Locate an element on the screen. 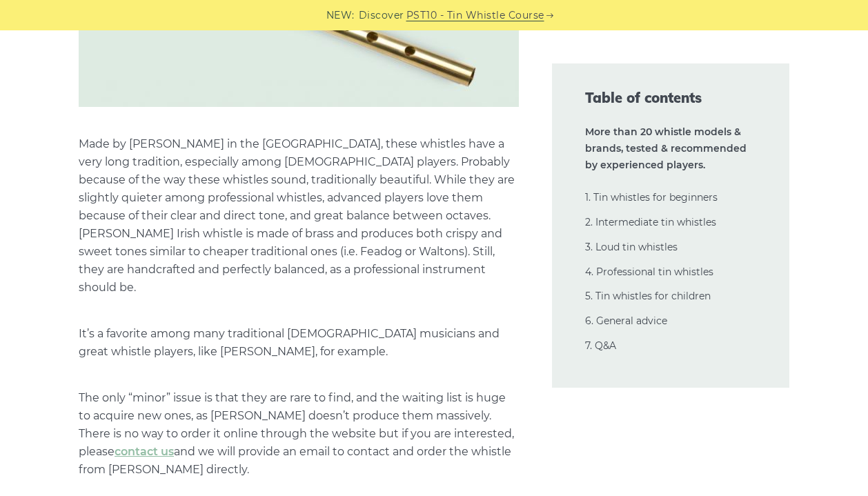  a: 2. Intermediate tin whistles is located at coordinates (650, 223).